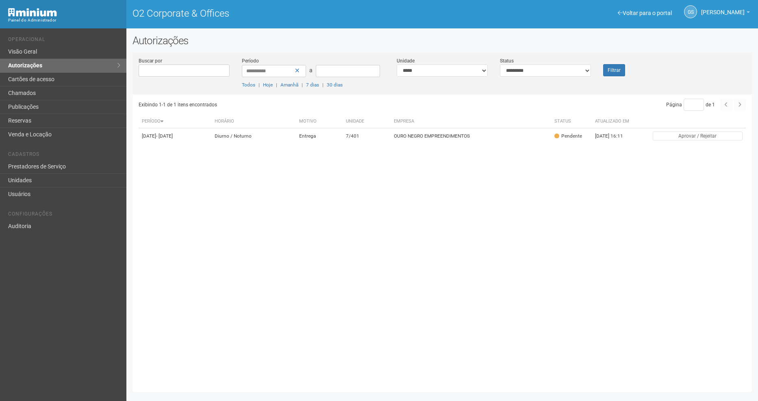 The image size is (758, 401). Describe the element at coordinates (312, 85) in the screenshot. I see `a: 7 dias` at that location.